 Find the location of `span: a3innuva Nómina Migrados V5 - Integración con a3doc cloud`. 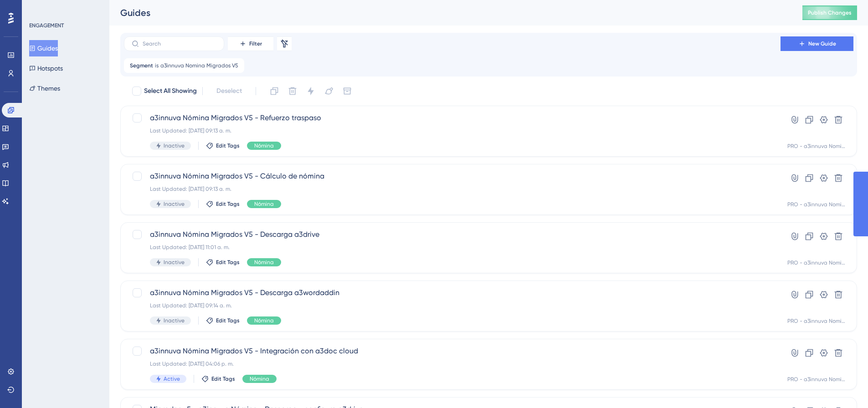

span: a3innuva Nómina Migrados V5 - Integración con a3doc cloud is located at coordinates (452, 351).